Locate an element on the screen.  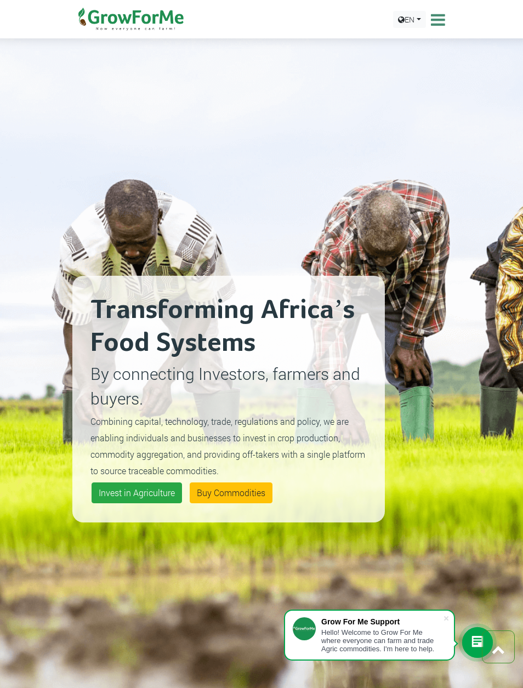
h2: Transforming Africa’s Food Systems is located at coordinates (229, 327).